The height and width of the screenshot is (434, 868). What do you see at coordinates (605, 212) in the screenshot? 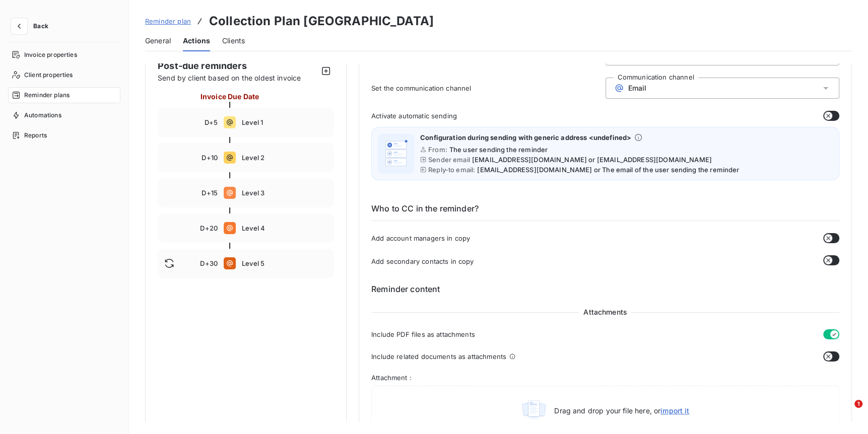
I see `h6: Who to CC in the reminder?` at bounding box center [605, 212].